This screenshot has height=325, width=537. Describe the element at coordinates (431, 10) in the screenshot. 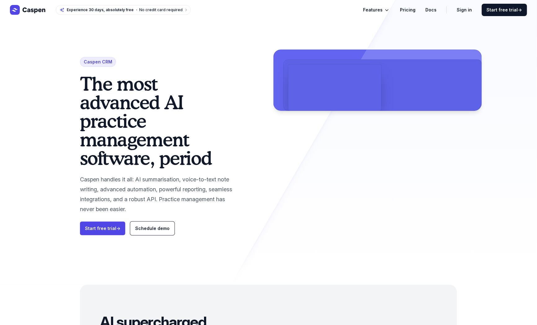

I see `a: Docs` at that location.